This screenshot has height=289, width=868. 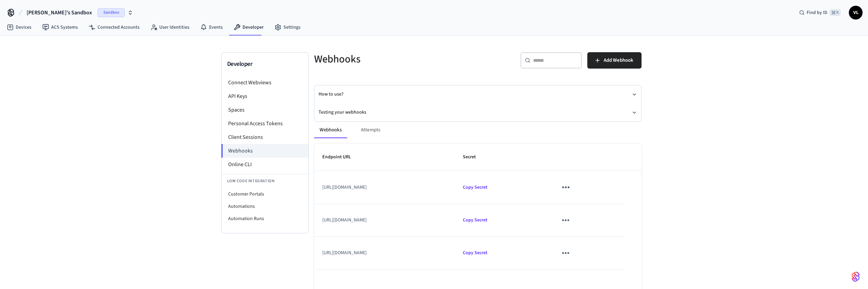 What do you see at coordinates (287, 28) in the screenshot?
I see `a: Settings` at bounding box center [287, 28].